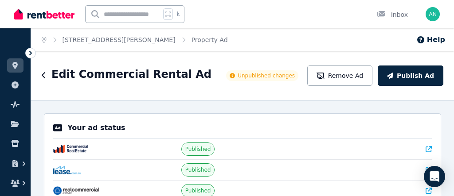 This screenshot has width=454, height=196. I want to click on img: Lease.com.au, so click(67, 170).